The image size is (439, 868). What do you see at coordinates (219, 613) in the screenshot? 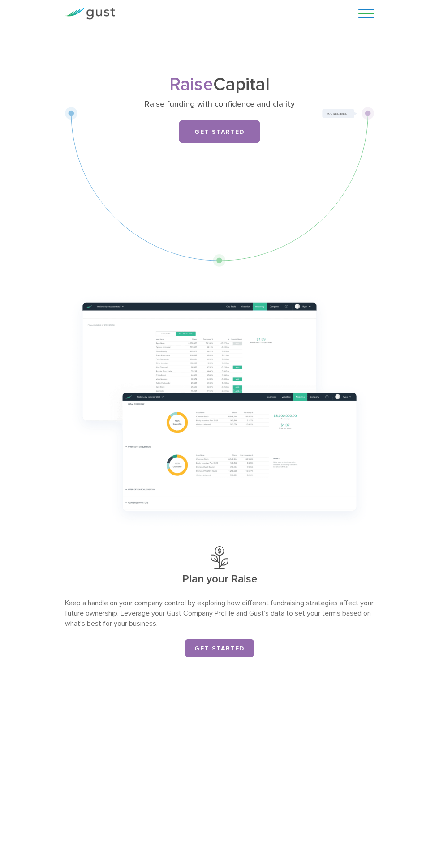
I see `p: Keep a handle on your company control by exploring how different fundraising strategies affect yo...` at bounding box center [219, 613].